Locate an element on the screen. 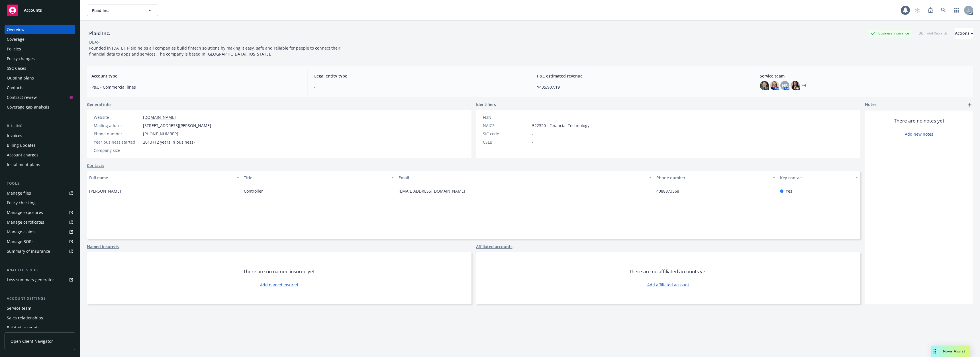 The height and width of the screenshot is (357, 980). span: Service team is located at coordinates (864, 76).